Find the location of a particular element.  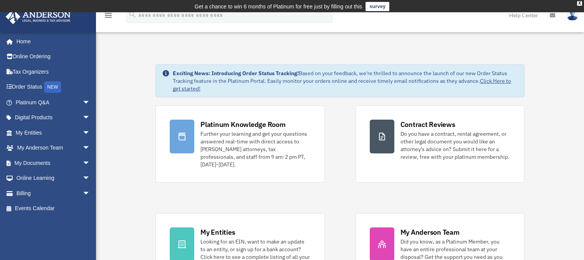

div: NEW is located at coordinates (53, 87).